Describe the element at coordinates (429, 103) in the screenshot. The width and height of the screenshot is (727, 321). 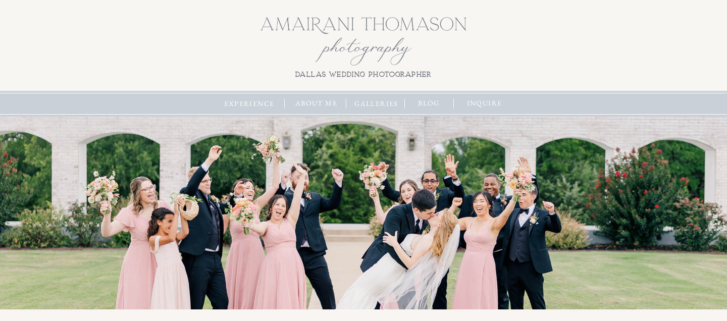
I see `nav: blog` at that location.